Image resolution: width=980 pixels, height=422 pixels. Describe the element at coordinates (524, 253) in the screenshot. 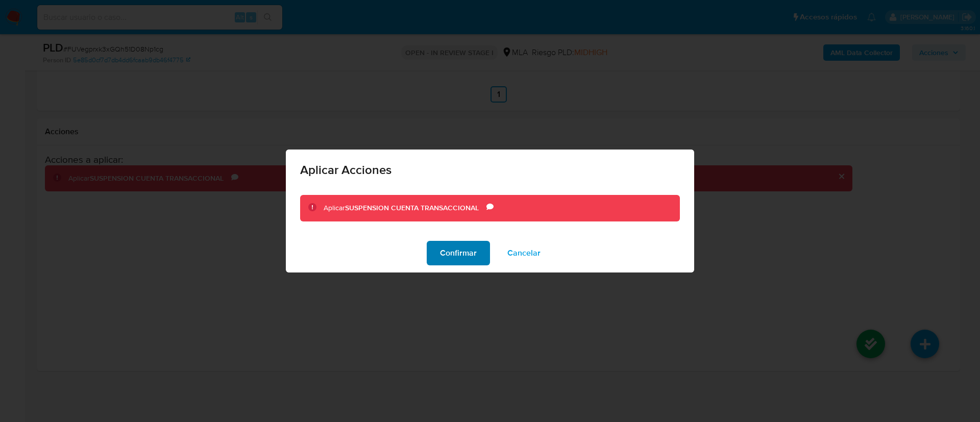

I see `button: Cancelar` at that location.